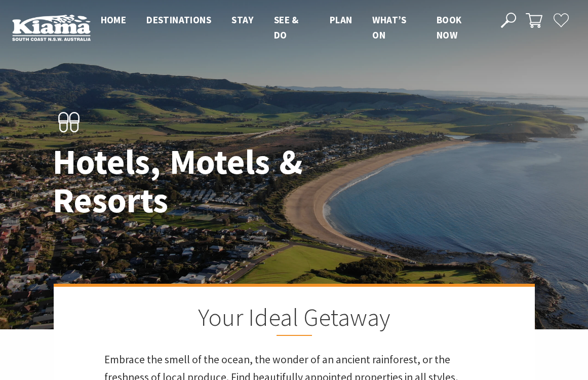 The image size is (588, 380). I want to click on span: Home, so click(113, 20).